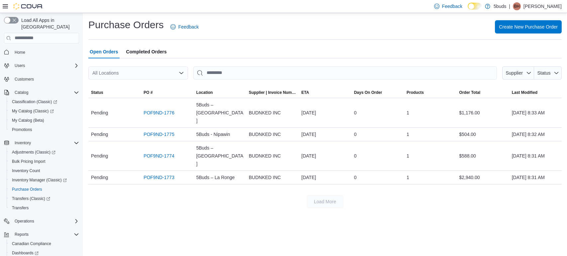 Image resolution: width=567 pixels, height=256 pixels. I want to click on button: Catalog, so click(42, 93).